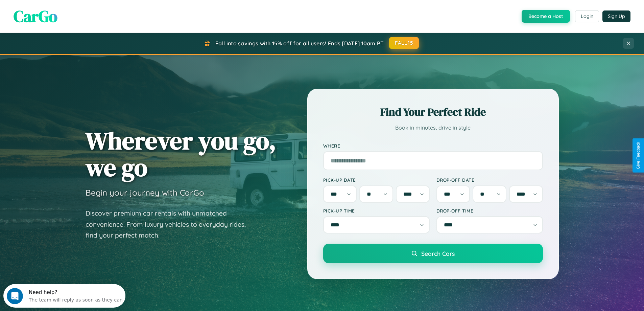  I want to click on div: The team will reply as soon as they can, so click(72, 14).